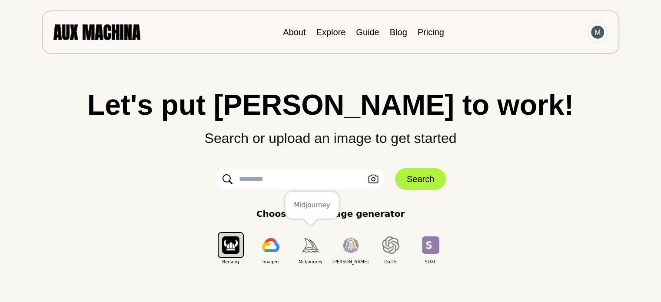 The width and height of the screenshot is (661, 302). What do you see at coordinates (271, 245) in the screenshot?
I see `img: Imagen` at bounding box center [271, 245].